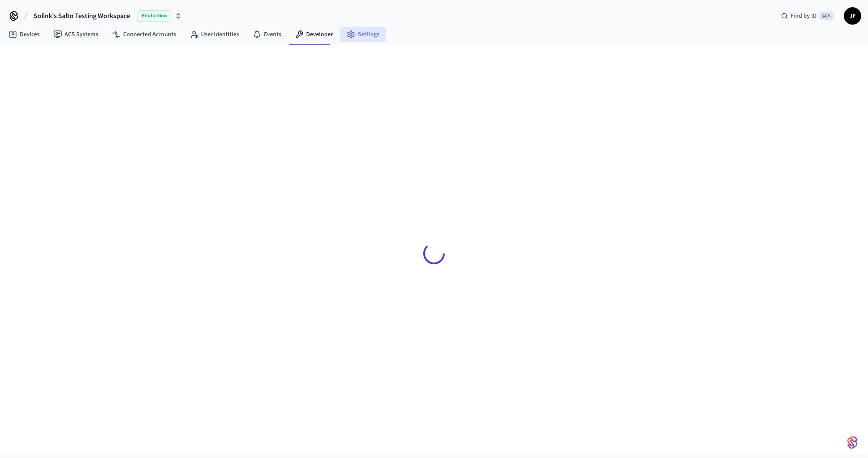 This screenshot has height=458, width=868. What do you see at coordinates (75, 34) in the screenshot?
I see `a: ACS Systems` at bounding box center [75, 34].